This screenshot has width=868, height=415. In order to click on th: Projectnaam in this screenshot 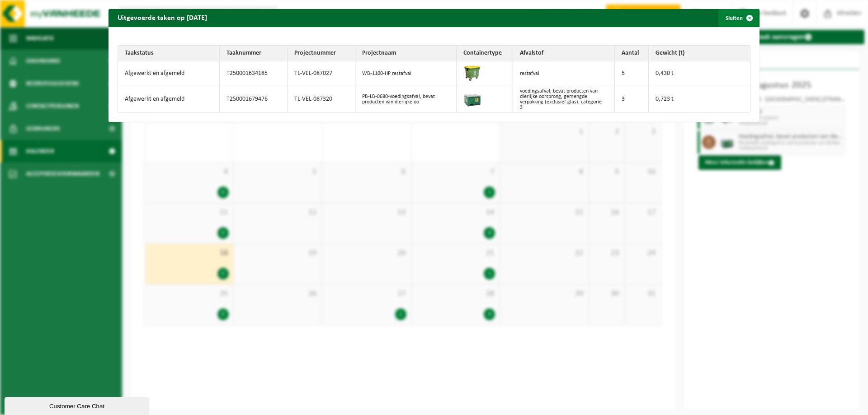, I will do `click(406, 53)`.